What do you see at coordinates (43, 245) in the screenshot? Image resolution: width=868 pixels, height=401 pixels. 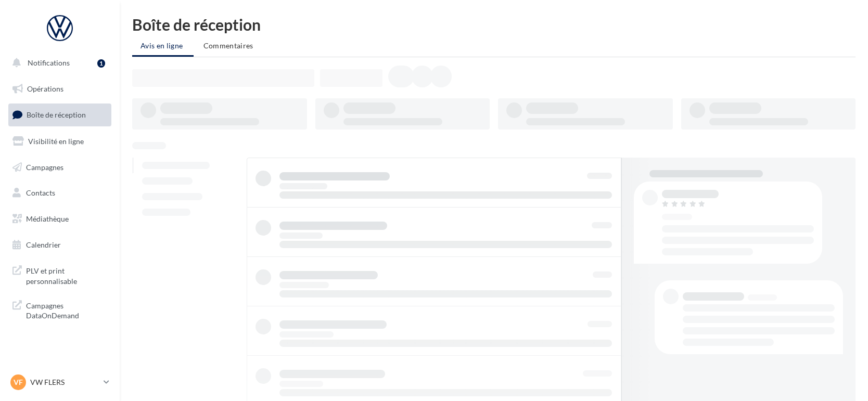 I see `span: Calendrier` at bounding box center [43, 245].